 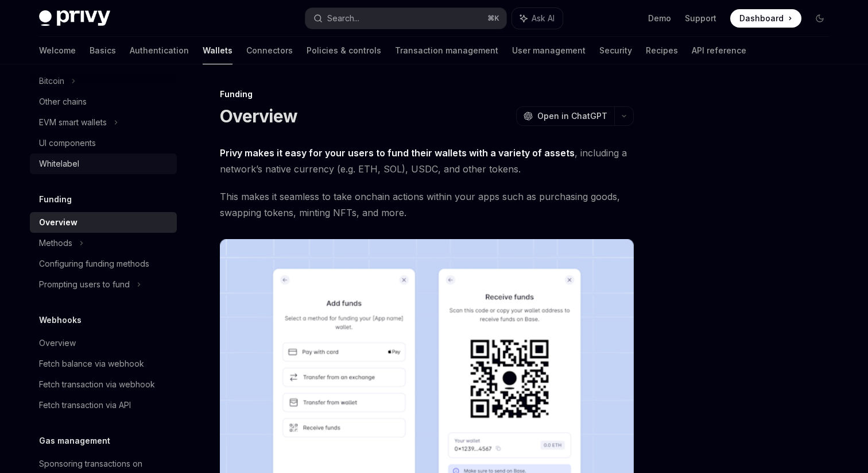 What do you see at coordinates (766, 19) in the screenshot?
I see `a: Dashboard` at bounding box center [766, 19].